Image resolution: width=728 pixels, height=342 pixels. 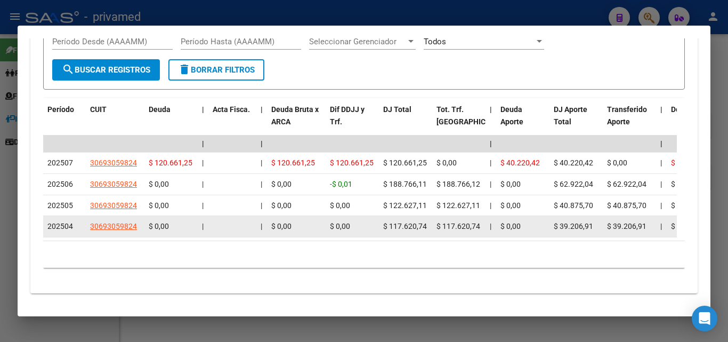 I want to click on span: $ 188.766,11, so click(x=405, y=184).